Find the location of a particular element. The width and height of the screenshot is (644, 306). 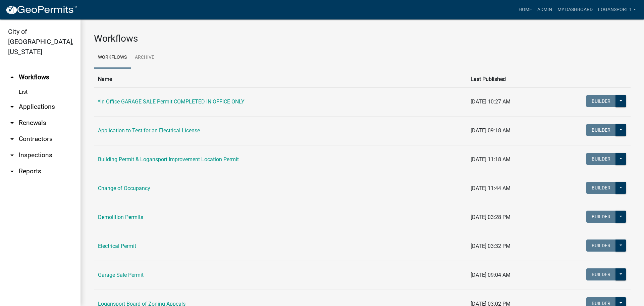

h3: Workflows is located at coordinates (363, 38).